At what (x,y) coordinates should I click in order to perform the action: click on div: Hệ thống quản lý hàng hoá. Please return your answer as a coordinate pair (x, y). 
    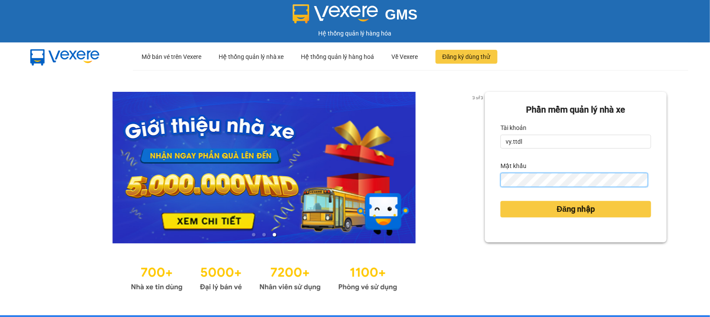
    Looking at the image, I should click on (338, 57).